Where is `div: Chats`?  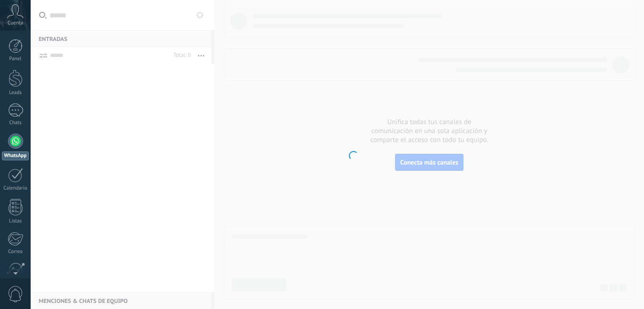
div: Chats is located at coordinates (16, 123).